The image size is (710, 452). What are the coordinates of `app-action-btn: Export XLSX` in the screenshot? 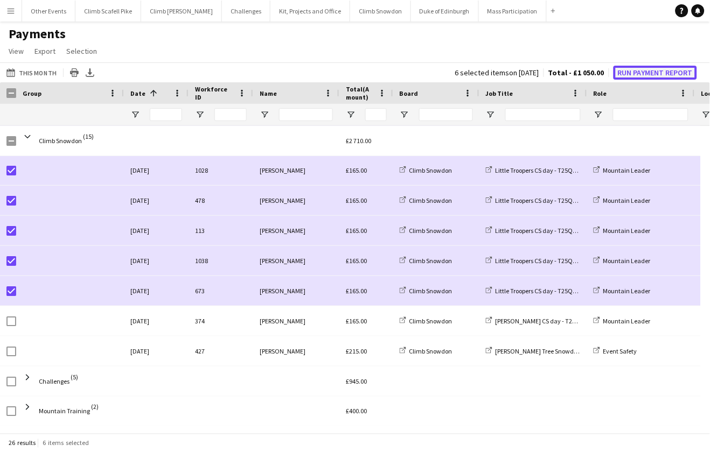 It's located at (90, 73).